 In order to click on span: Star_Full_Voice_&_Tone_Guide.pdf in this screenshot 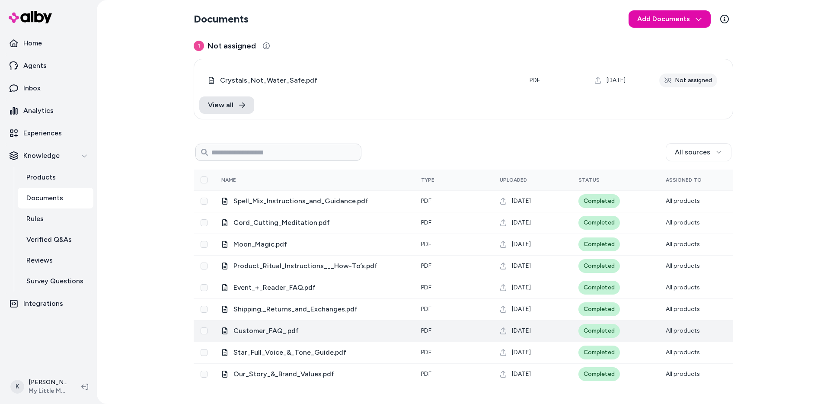, I will do `click(320, 352)`.